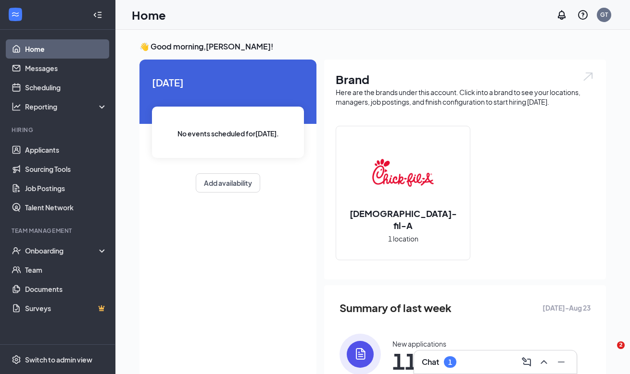 Image resolution: width=630 pixels, height=374 pixels. I want to click on svg: ComposeMessage, so click(526, 362).